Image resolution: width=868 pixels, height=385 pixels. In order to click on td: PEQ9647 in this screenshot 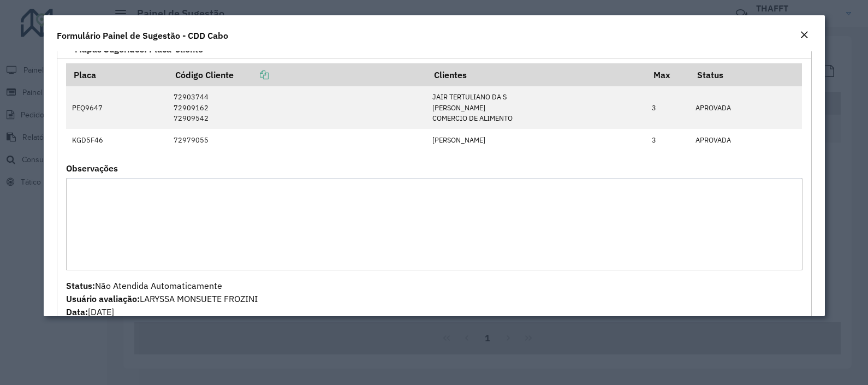, I will do `click(117, 108)`.